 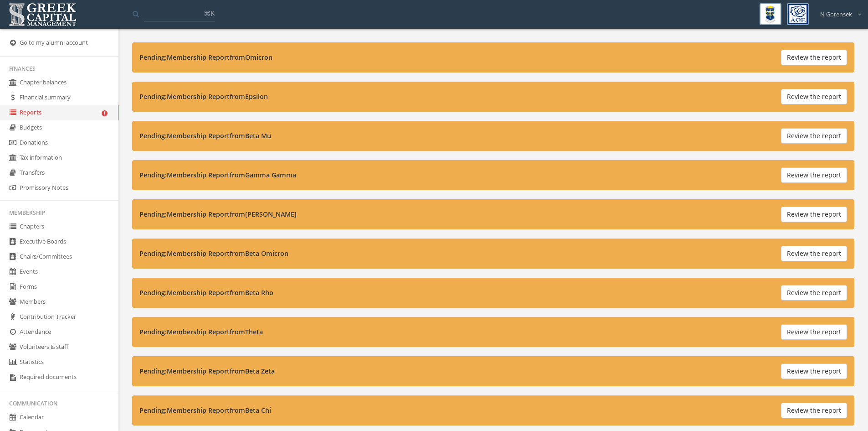 I want to click on span: ⌘K, so click(x=209, y=13).